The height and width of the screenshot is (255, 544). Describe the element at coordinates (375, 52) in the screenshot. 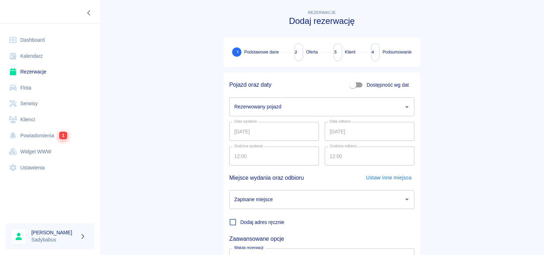

I see `span: 4` at that location.